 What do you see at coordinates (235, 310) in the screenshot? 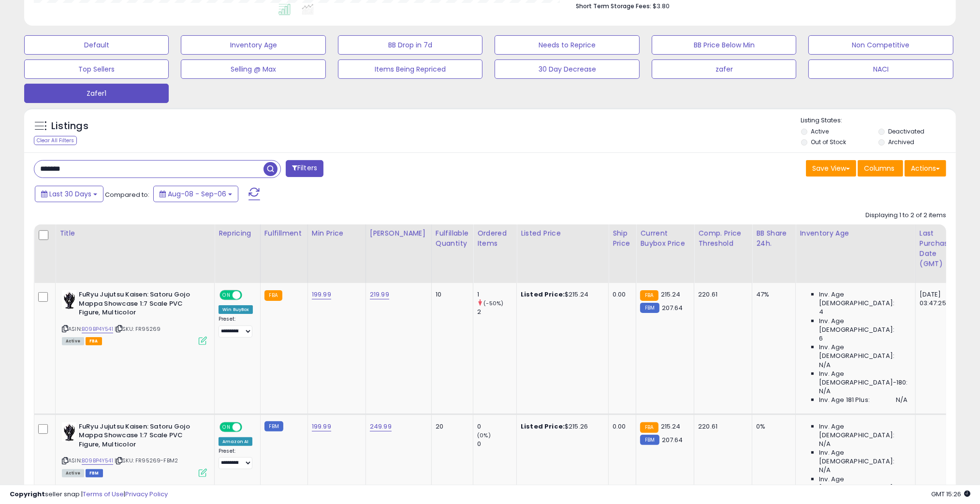
I see `div: Win BuyBox` at bounding box center [235, 310].